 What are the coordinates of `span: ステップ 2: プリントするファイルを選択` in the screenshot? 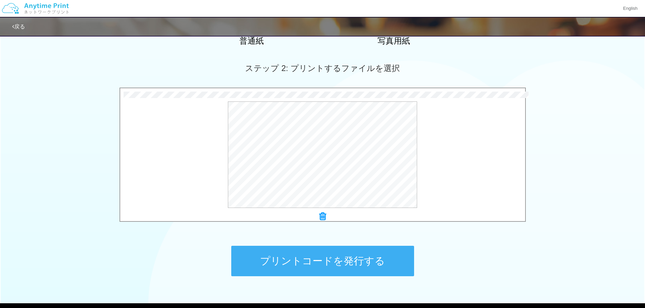 It's located at (322, 68).